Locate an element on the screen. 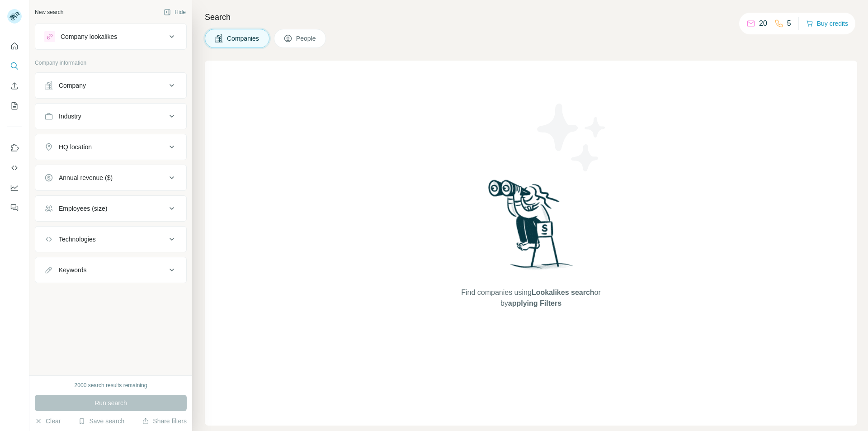 This screenshot has width=868, height=431. button: Clear is located at coordinates (47, 421).